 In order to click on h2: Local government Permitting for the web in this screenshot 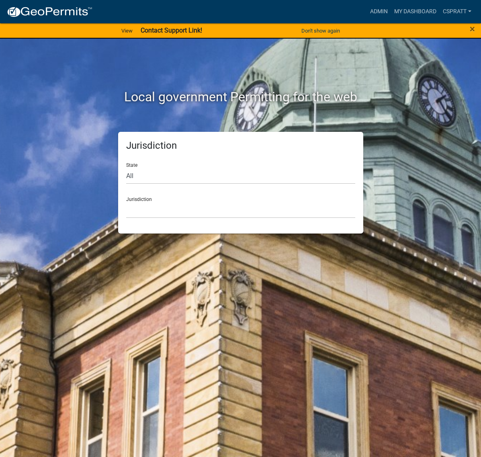, I will do `click(241, 97)`.